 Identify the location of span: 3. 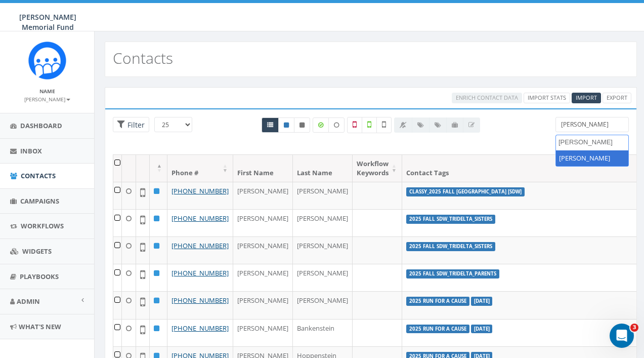
(634, 328).